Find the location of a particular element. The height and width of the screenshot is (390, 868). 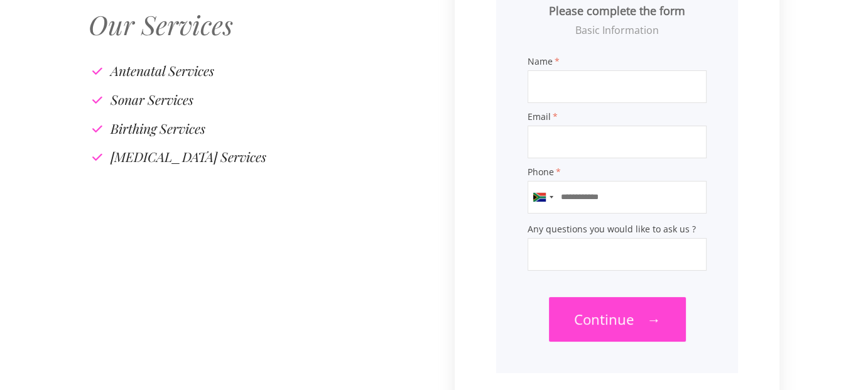

h4: Basic Information is located at coordinates (617, 30).